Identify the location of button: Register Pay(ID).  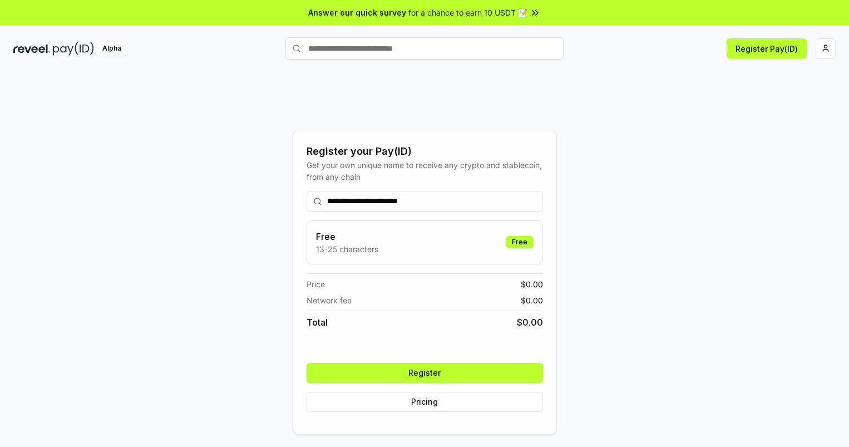
(767, 48).